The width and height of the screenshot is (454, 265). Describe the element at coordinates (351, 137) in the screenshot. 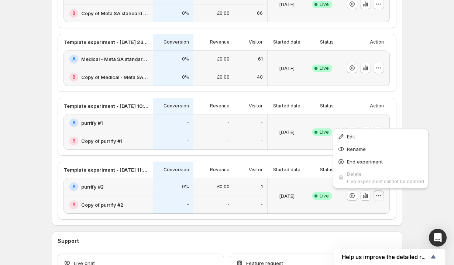

I see `span: Edit` at that location.